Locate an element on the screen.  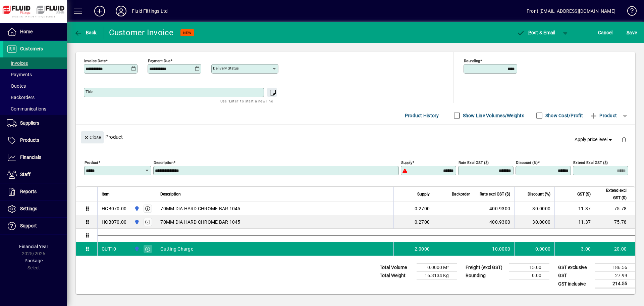
span: Description is located at coordinates (170, 194).